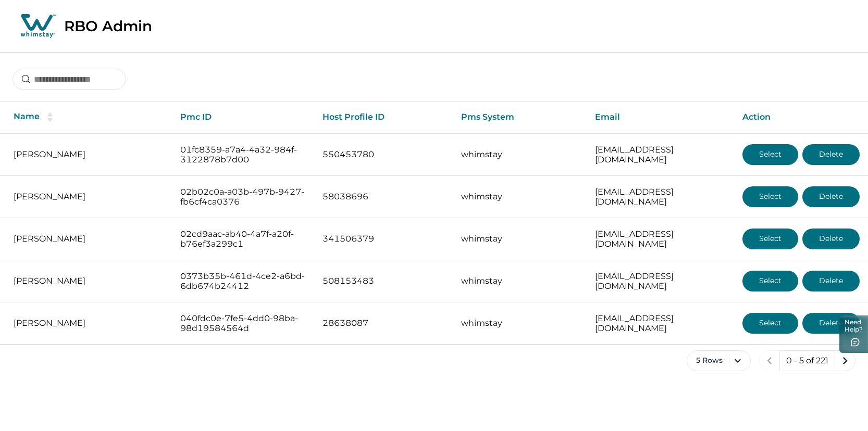 The width and height of the screenshot is (868, 431). Describe the element at coordinates (384, 282) in the screenshot. I see `p: 508153483` at that location.